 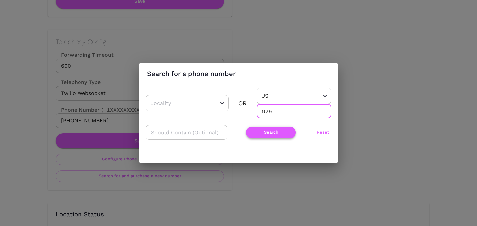 I want to click on input: Area Code, so click(x=294, y=111).